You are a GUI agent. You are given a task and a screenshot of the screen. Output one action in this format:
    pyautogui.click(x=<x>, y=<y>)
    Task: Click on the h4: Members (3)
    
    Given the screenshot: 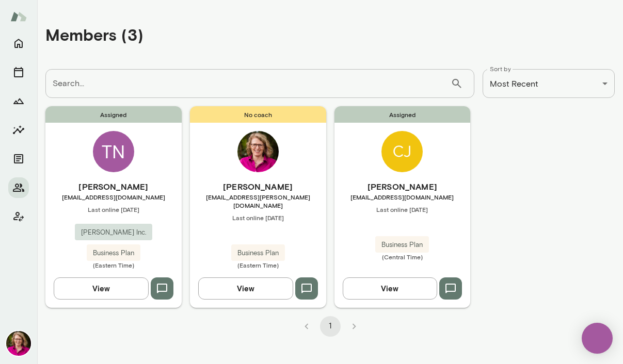 What is the action you would take?
    pyautogui.click(x=95, y=35)
    